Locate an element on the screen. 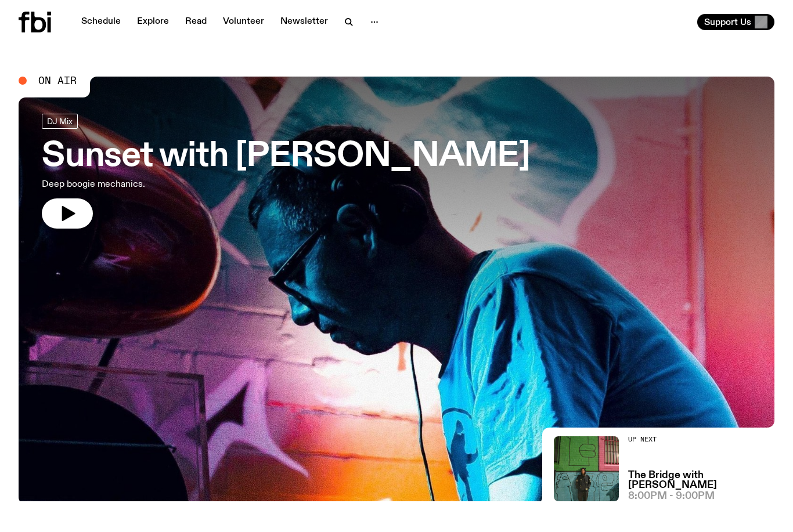 Image resolution: width=793 pixels, height=532 pixels. img: Amelia Sparke is wearing a black hoodie and pants, leaning against a blue, green and pink wall wi... is located at coordinates (586, 469).